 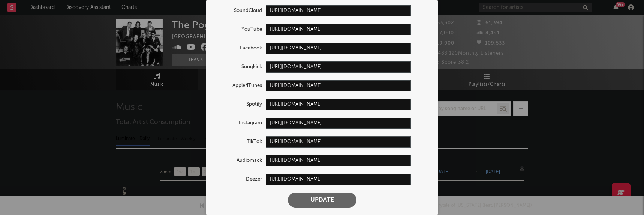 What do you see at coordinates (240, 11) in the screenshot?
I see `label: SoundCloud` at bounding box center [240, 11].